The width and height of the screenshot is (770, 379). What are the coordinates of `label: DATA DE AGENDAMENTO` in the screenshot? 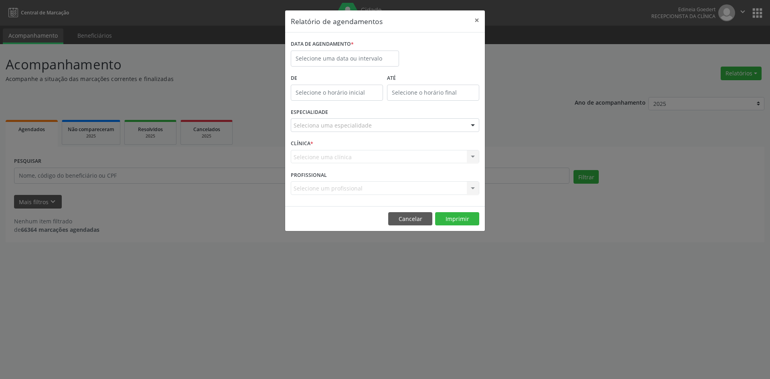 It's located at (322, 44).